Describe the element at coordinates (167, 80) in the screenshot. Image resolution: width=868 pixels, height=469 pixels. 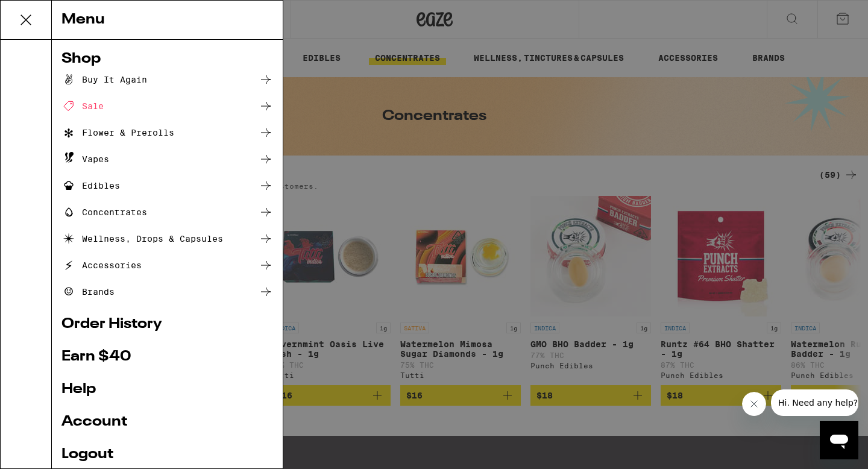
I see `a: Buy It Again` at that location.